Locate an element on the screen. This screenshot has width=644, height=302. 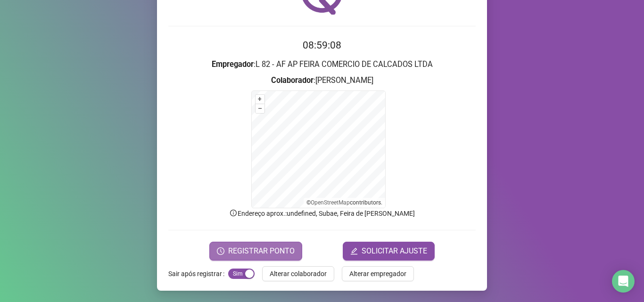
div: Open Intercom Messenger is located at coordinates (624, 281).